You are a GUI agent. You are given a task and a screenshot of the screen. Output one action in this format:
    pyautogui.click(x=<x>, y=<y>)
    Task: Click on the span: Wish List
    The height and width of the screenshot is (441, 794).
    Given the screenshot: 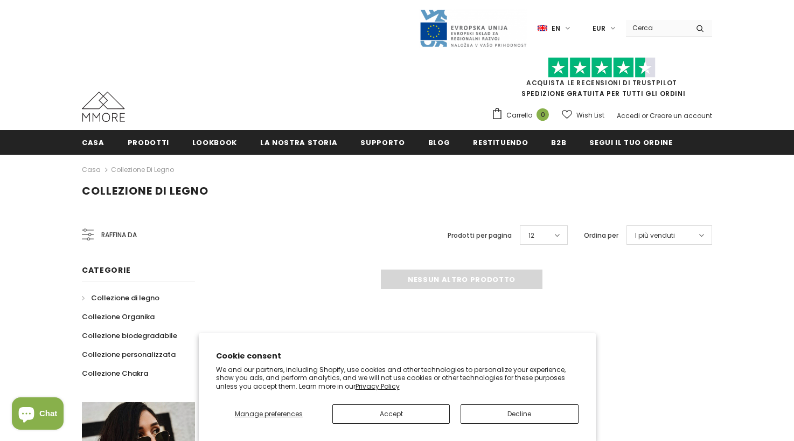 What is the action you would take?
    pyautogui.click(x=590, y=115)
    